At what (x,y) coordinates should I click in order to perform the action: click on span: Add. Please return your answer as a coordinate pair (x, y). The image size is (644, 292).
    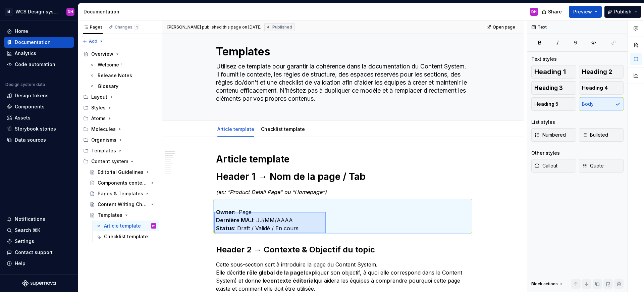
    Looking at the image, I should click on (93, 41).